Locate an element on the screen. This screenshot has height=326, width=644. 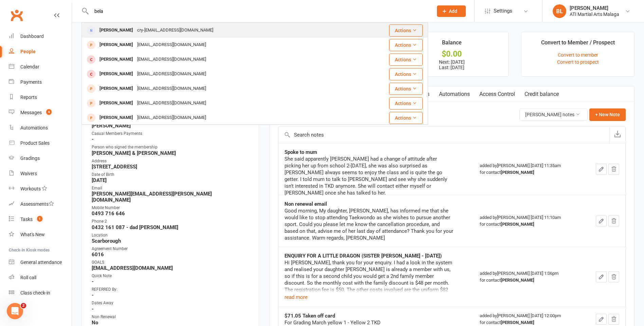
div: Date of Birth is located at coordinates (171, 175).